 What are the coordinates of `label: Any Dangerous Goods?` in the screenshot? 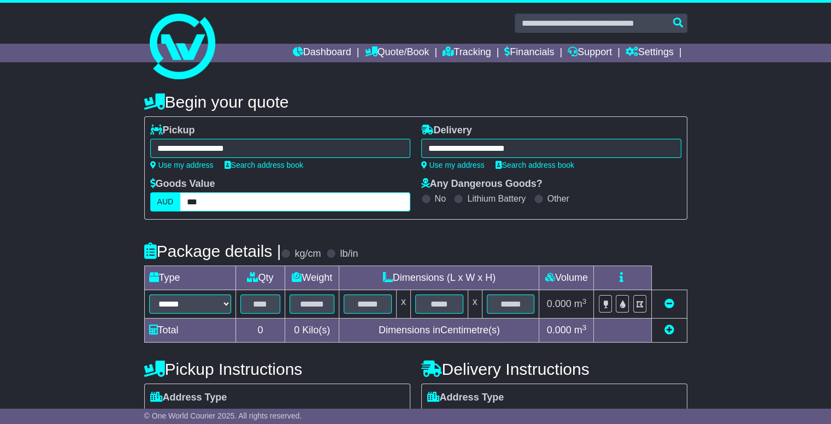 It's located at (482, 184).